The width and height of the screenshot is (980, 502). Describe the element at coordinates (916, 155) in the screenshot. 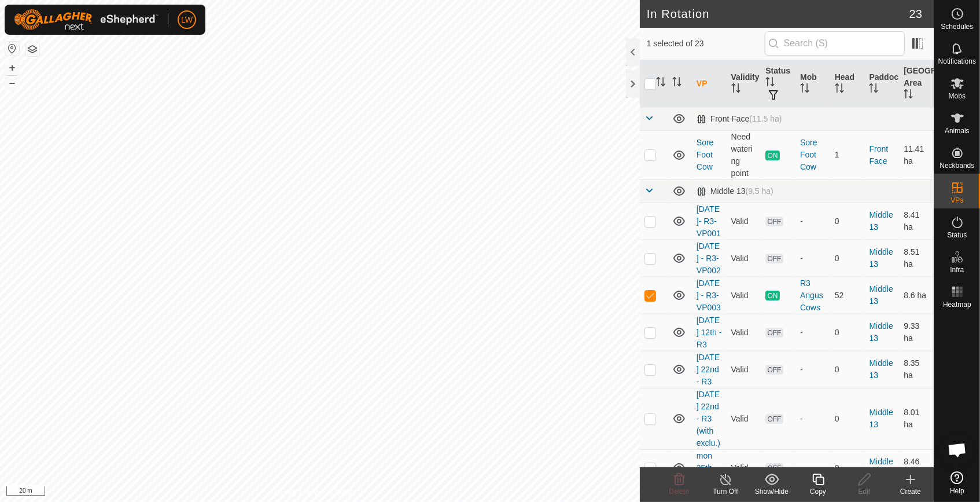

I see `td: 11.41 ha` at that location.